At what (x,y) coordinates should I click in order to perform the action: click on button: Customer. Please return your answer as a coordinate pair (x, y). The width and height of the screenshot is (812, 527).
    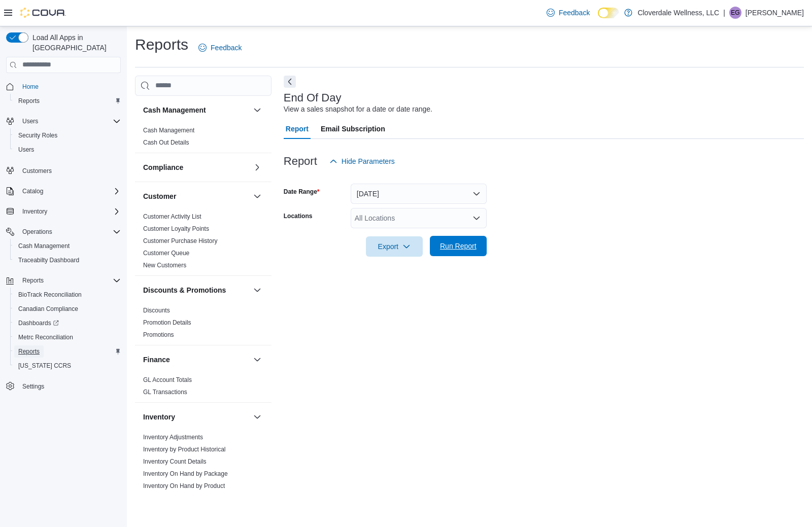
    Looking at the image, I should click on (196, 196).